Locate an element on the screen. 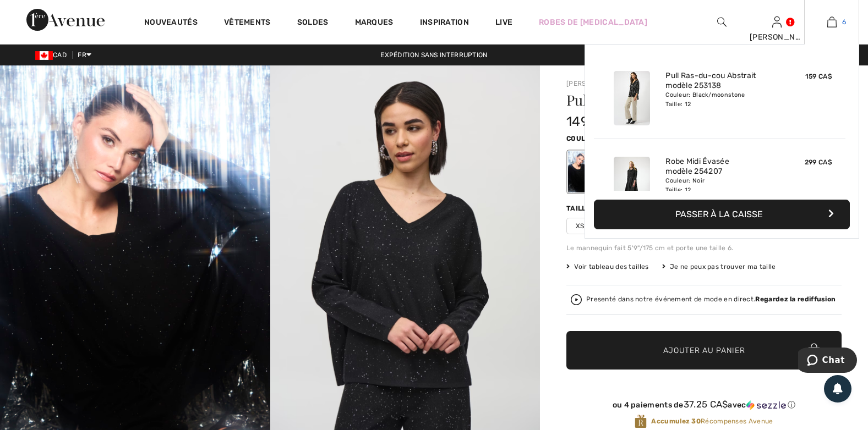  a: Se connecter is located at coordinates (777, 21).